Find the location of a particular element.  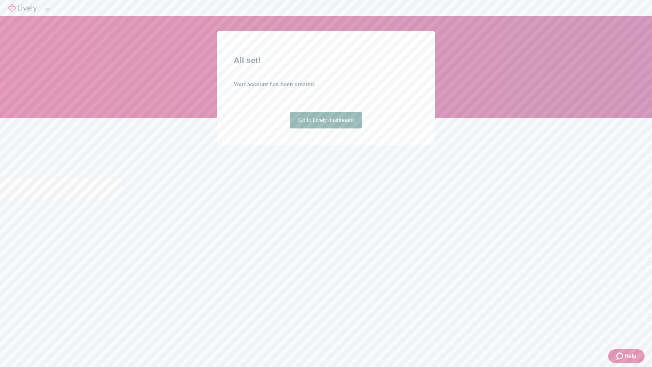

button: Log out is located at coordinates (48, 10).